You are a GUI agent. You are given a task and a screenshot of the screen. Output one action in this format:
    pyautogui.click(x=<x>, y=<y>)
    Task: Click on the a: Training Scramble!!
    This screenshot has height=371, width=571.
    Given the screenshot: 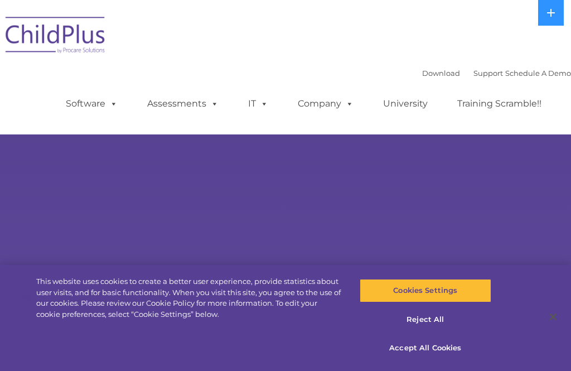 What is the action you would take?
    pyautogui.click(x=499, y=104)
    